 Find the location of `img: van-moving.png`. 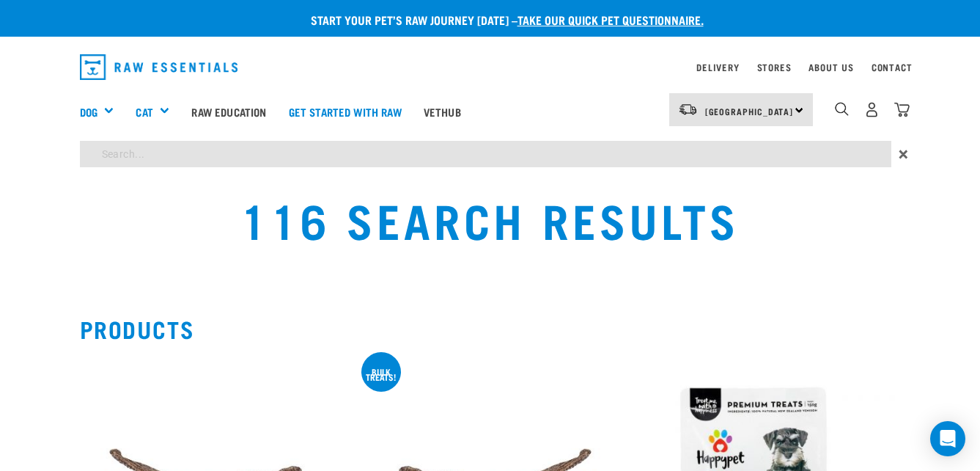

img: van-moving.png is located at coordinates (688, 109).